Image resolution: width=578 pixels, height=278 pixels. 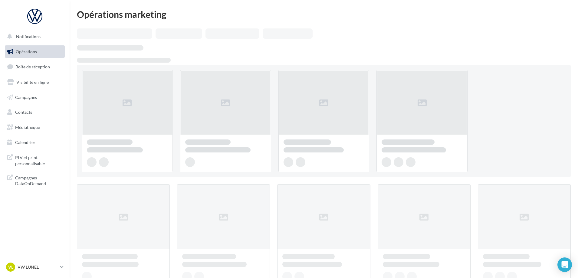 I want to click on span: Médiathèque, so click(x=28, y=127).